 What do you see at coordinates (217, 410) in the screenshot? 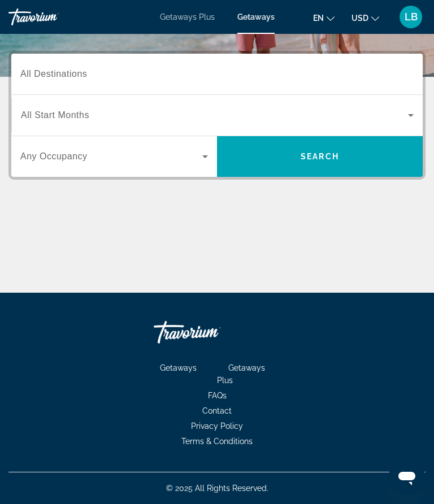
I see `span: Contact` at bounding box center [217, 410].